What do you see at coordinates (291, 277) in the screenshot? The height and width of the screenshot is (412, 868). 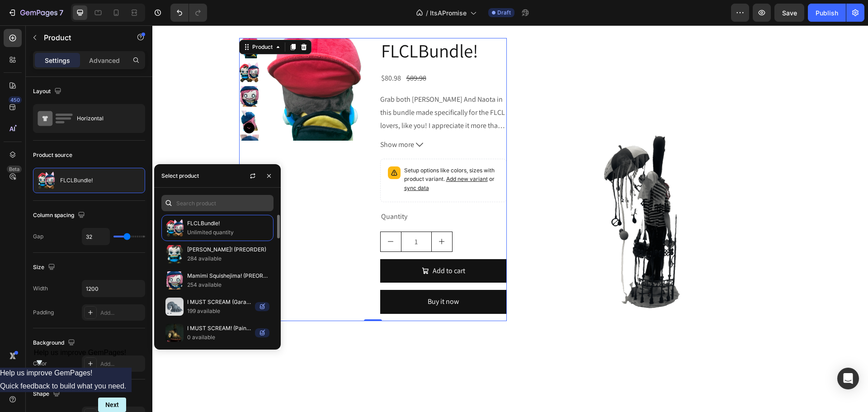 I see `div: Buy it now` at bounding box center [291, 277].